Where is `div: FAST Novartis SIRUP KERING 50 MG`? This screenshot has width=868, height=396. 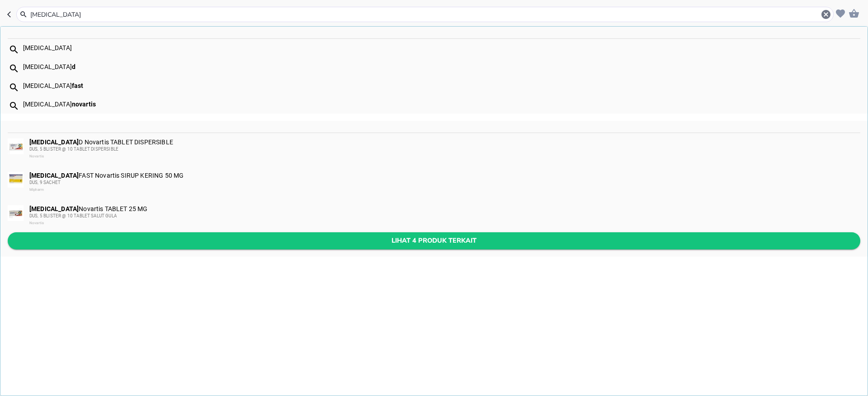 div: FAST Novartis SIRUP KERING 50 MG is located at coordinates (444, 183).